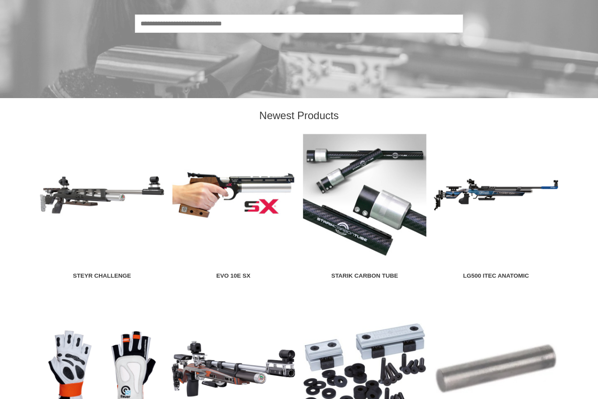  Describe the element at coordinates (365, 276) in the screenshot. I see `div: Starik Carbon Tube` at that location.